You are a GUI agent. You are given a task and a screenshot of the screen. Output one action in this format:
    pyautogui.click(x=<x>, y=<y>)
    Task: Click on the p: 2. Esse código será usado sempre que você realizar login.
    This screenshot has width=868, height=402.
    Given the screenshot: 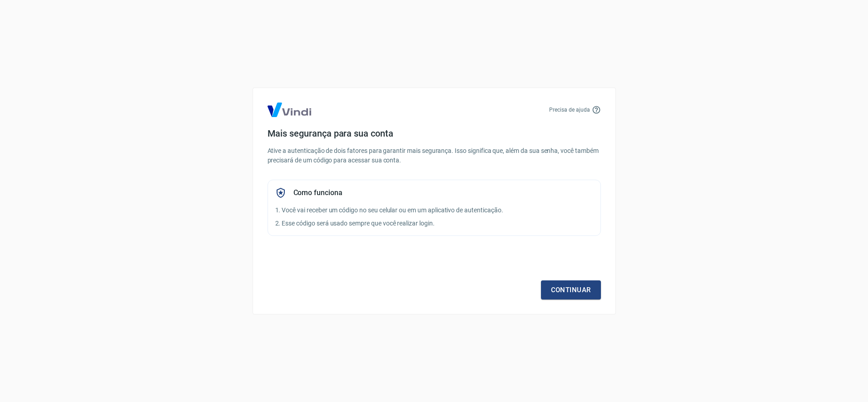 What is the action you would take?
    pyautogui.click(x=434, y=223)
    